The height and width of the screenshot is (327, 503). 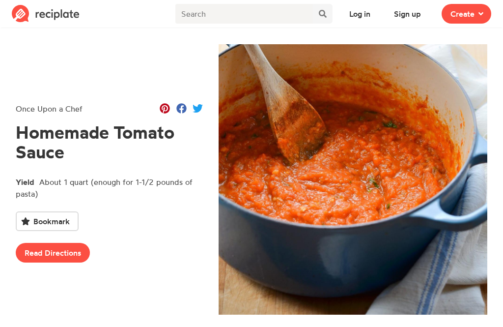 What do you see at coordinates (52, 221) in the screenshot?
I see `span: Bookmark` at bounding box center [52, 221].